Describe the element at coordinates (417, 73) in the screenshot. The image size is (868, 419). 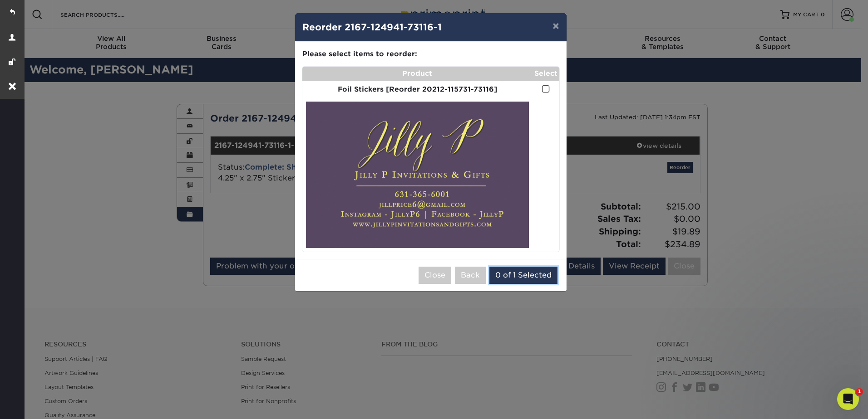
I see `strong: Product` at that location.